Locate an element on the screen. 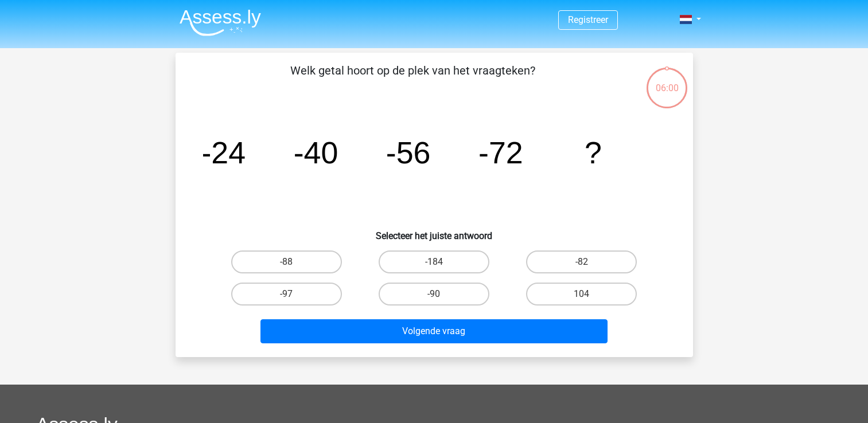 This screenshot has height=423, width=868. tspan: -56 is located at coordinates (408, 153).